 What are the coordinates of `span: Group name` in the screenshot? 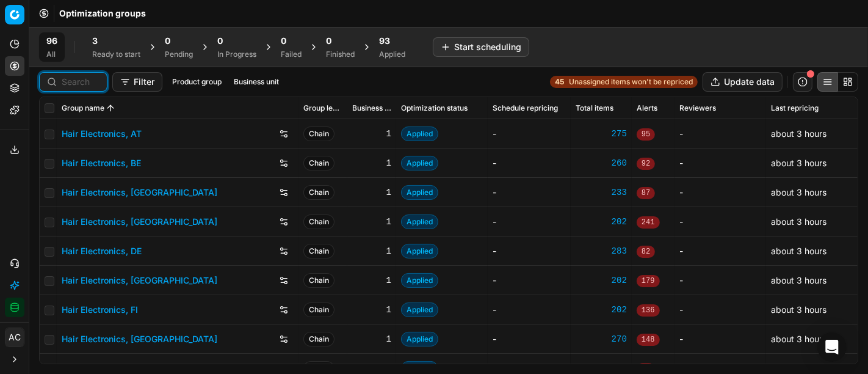 It's located at (83, 108).